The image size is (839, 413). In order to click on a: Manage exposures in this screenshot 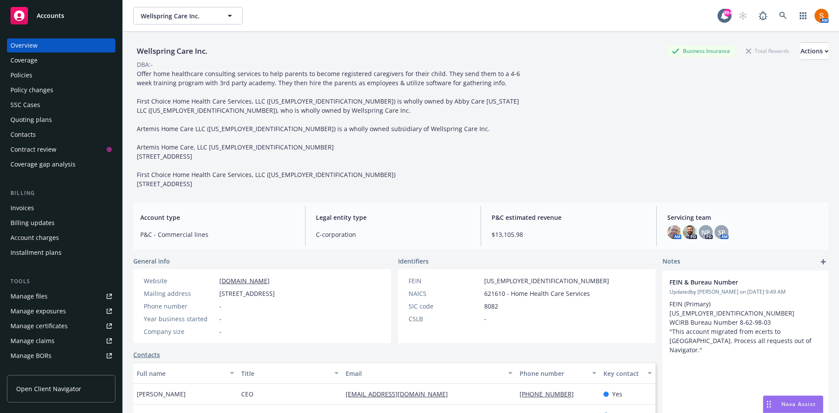, I will do `click(61, 311)`.